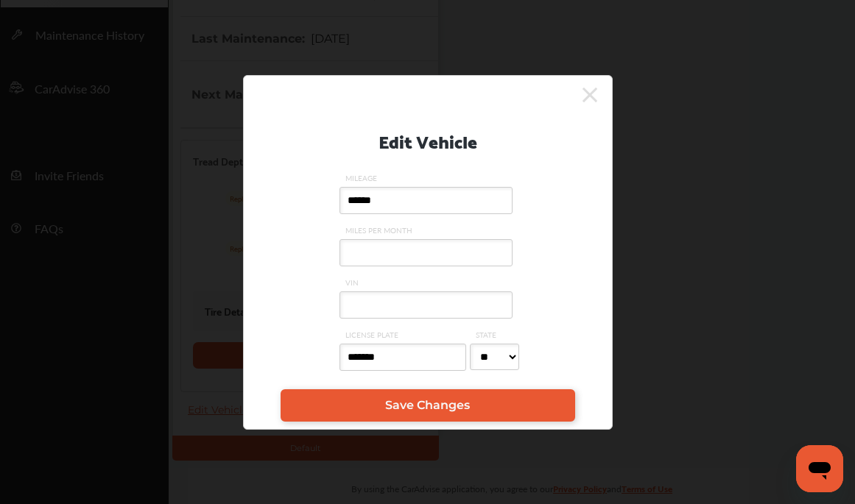 This screenshot has height=504, width=855. I want to click on p: Edit Vehicle, so click(428, 139).